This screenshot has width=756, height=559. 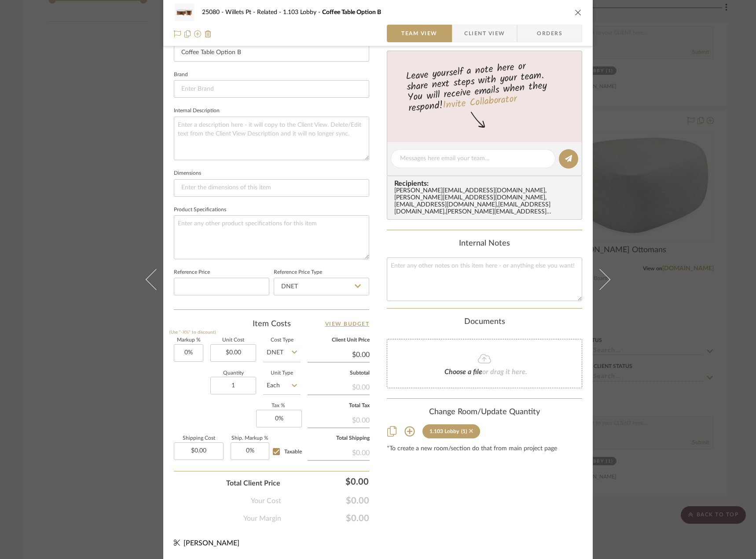 I want to click on label: Total Tax, so click(x=339, y=406).